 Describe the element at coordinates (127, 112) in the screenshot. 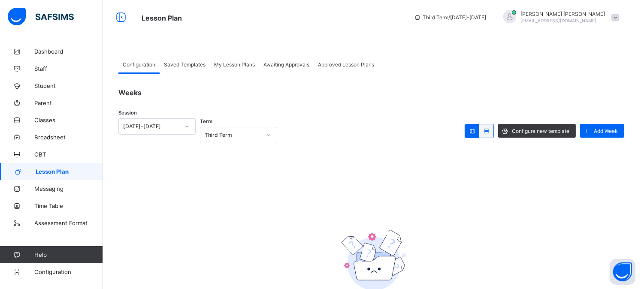

I see `span: Session` at that location.